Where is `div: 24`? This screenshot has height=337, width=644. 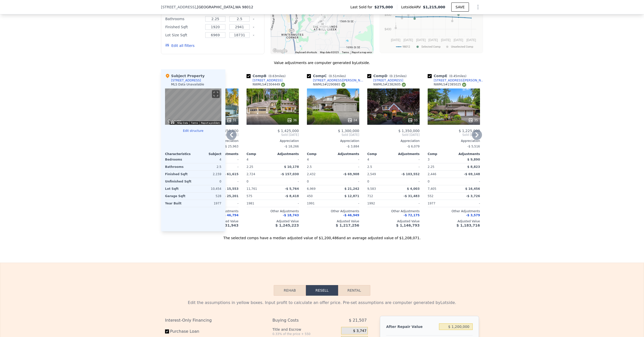 div: 24 is located at coordinates (352, 120).